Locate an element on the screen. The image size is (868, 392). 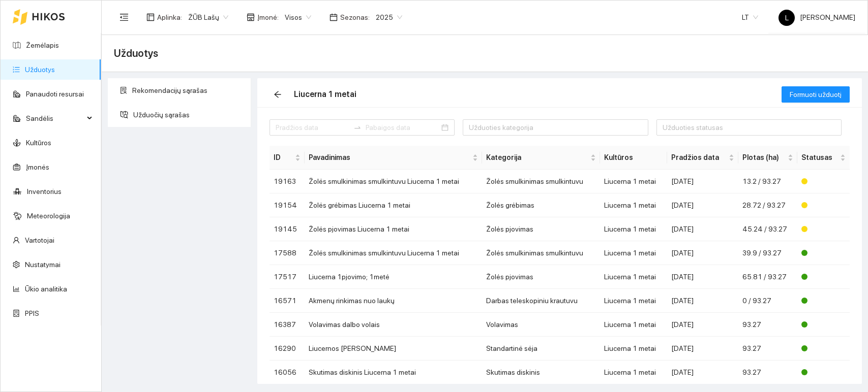
a: Ūkio analitika is located at coordinates (46, 289).